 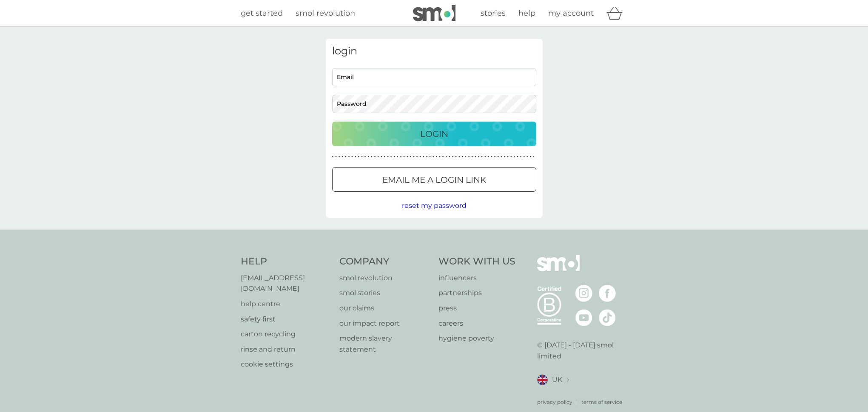 What do you see at coordinates (434, 134) in the screenshot?
I see `p: Login` at bounding box center [434, 134].